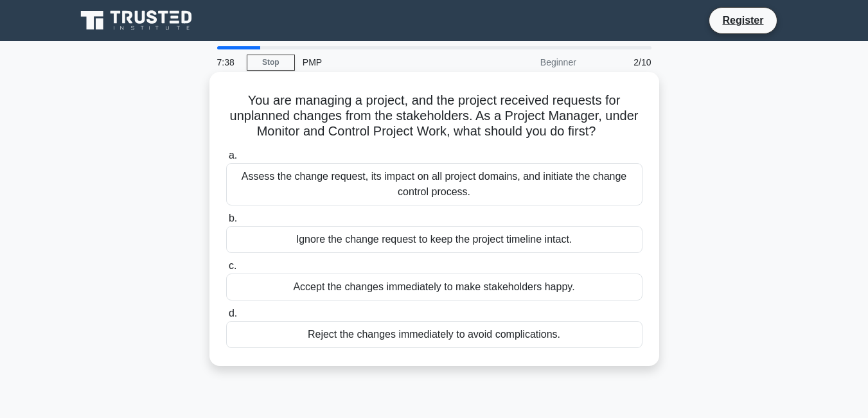 This screenshot has height=418, width=868. I want to click on span: c., so click(232, 265).